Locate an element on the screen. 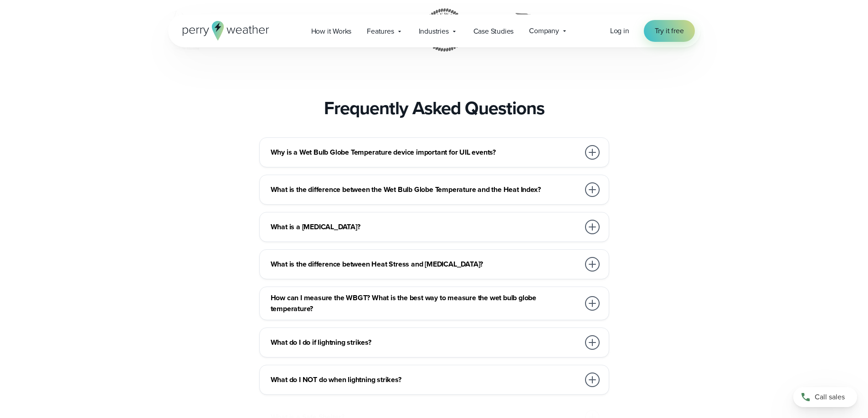 The width and height of the screenshot is (868, 418). img: Dallas ISD is located at coordinates (713, 30).